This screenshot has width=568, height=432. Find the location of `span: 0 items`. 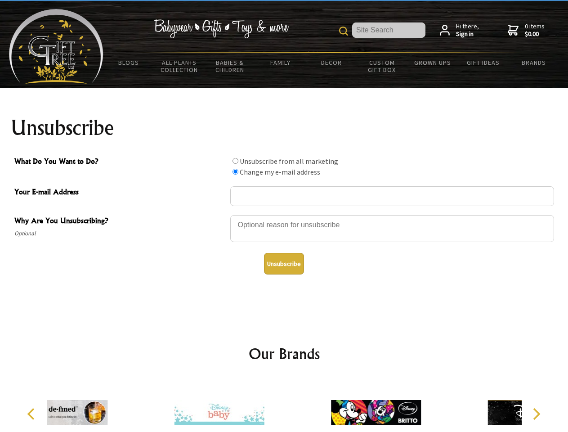

span: 0 items is located at coordinates (535, 30).